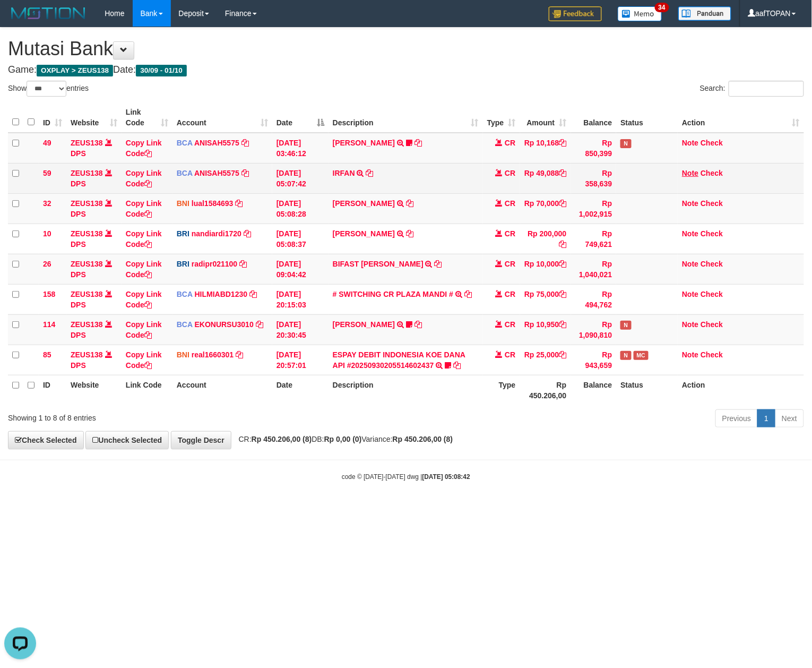 The width and height of the screenshot is (812, 668). What do you see at coordinates (224, 324) in the screenshot?
I see `a: EKONURSU3010` at bounding box center [224, 324].